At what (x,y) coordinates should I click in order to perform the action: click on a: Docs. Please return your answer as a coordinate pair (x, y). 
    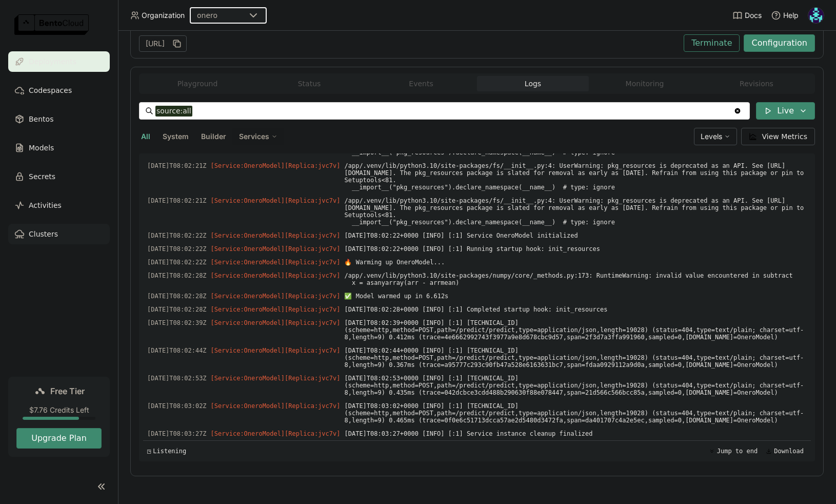
    Looking at the image, I should click on (747, 15).